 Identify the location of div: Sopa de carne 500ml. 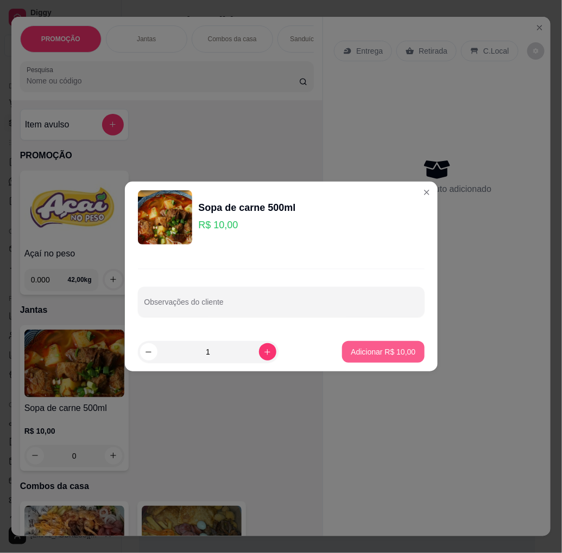
(247, 208).